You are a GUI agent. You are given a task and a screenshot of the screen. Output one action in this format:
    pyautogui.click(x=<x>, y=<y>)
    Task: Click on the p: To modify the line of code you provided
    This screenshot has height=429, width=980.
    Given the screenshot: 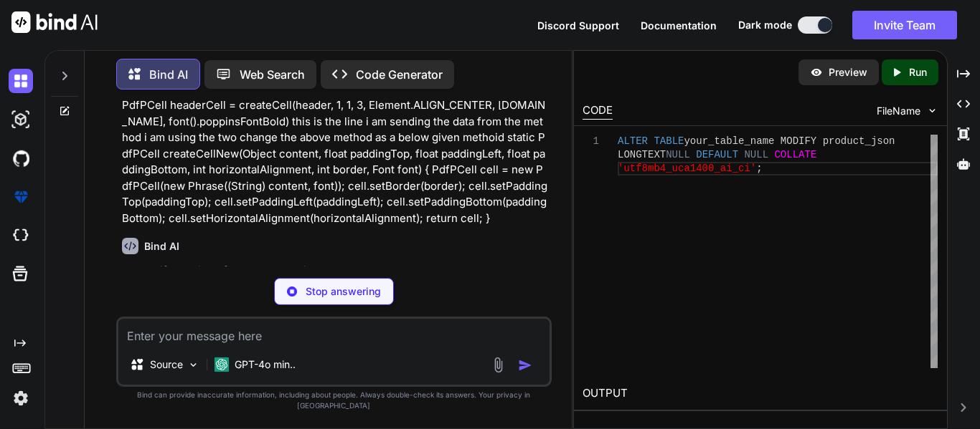 What is the action you would take?
    pyautogui.click(x=335, y=271)
    